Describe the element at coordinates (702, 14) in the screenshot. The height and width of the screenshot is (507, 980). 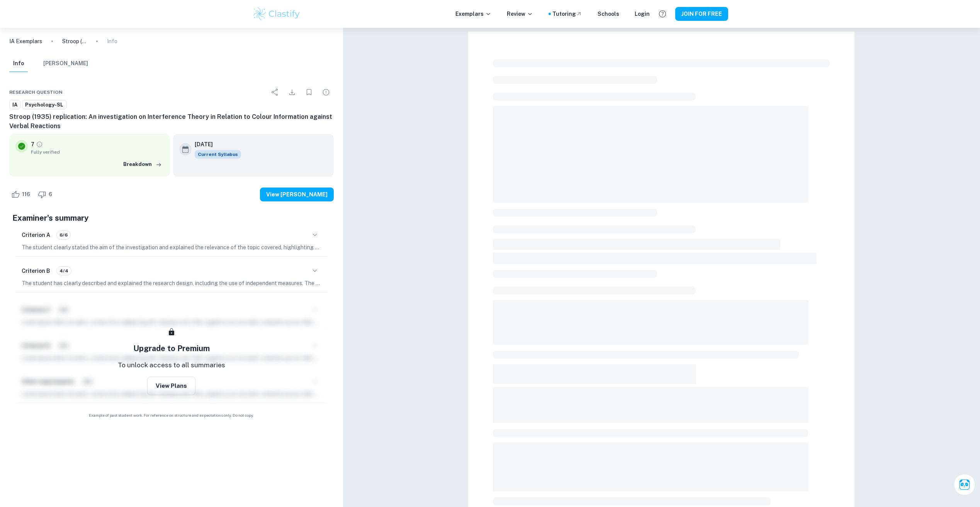
I see `button: JOIN FOR FREE` at that location.